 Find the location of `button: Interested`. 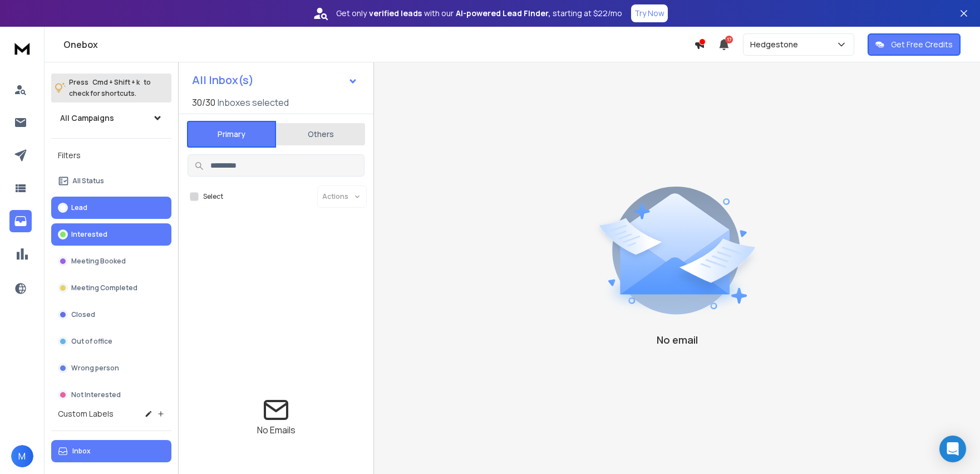

button: Interested is located at coordinates (112, 234).